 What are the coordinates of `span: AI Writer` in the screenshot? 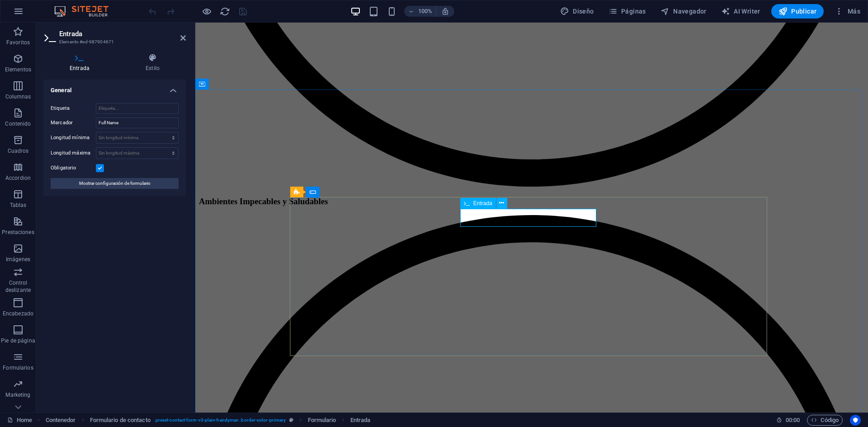 It's located at (741, 12).